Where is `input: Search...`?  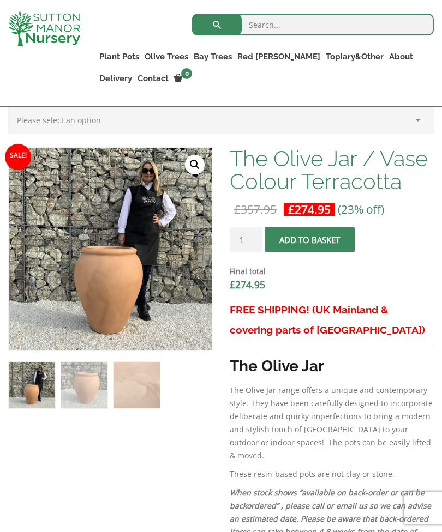
input: Search... is located at coordinates (312, 25).